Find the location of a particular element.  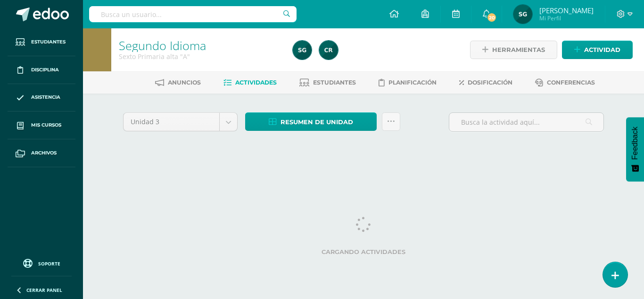

a: Archivos is located at coordinates (42, 153).